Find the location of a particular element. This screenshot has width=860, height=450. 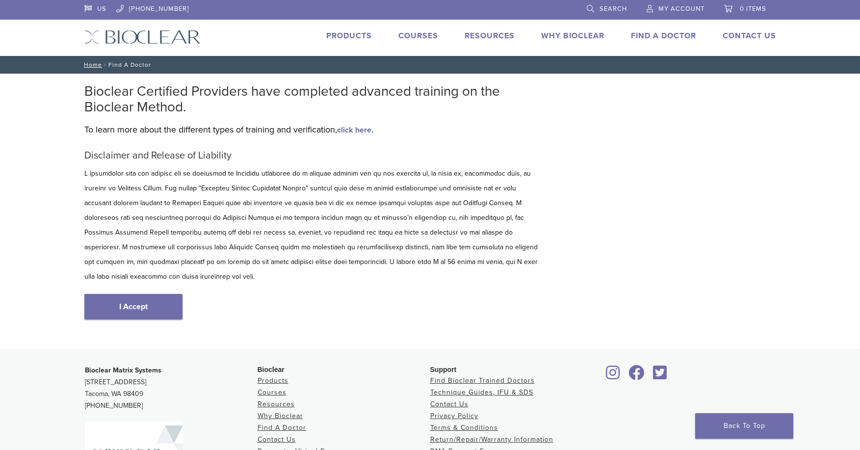

nav: Find A Doctor is located at coordinates (430, 65).